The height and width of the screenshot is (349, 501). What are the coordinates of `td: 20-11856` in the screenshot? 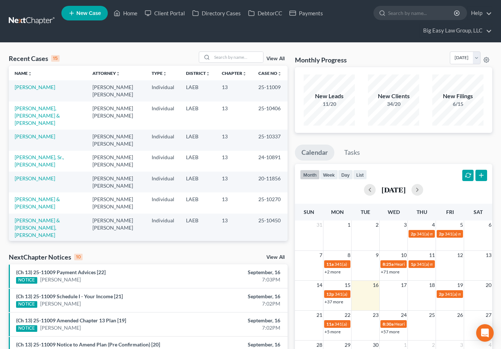 It's located at (270, 182).